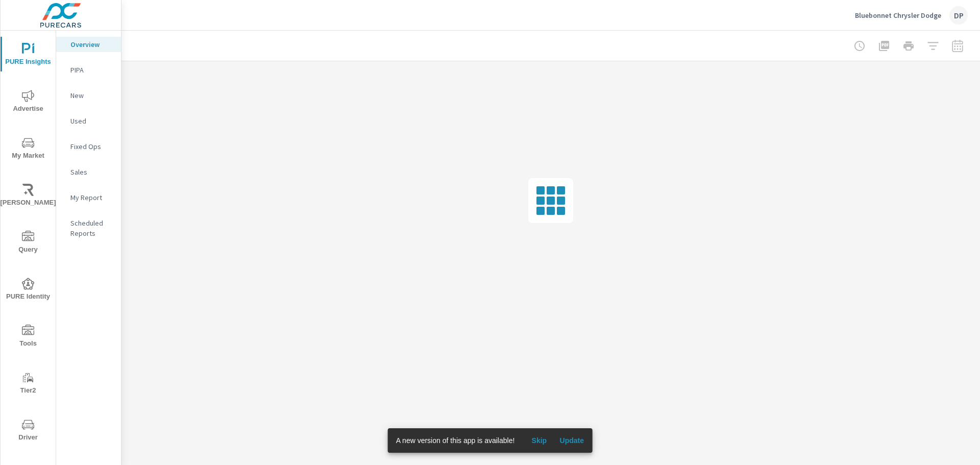 The width and height of the screenshot is (980, 465). What do you see at coordinates (91, 228) in the screenshot?
I see `p: Scheduled Reports` at bounding box center [91, 228].